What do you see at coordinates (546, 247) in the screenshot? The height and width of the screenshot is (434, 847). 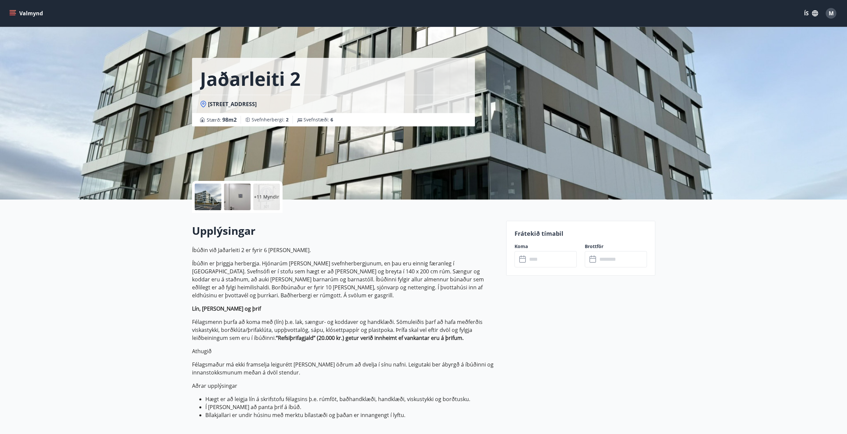 I see `label: Koma` at bounding box center [546, 247].